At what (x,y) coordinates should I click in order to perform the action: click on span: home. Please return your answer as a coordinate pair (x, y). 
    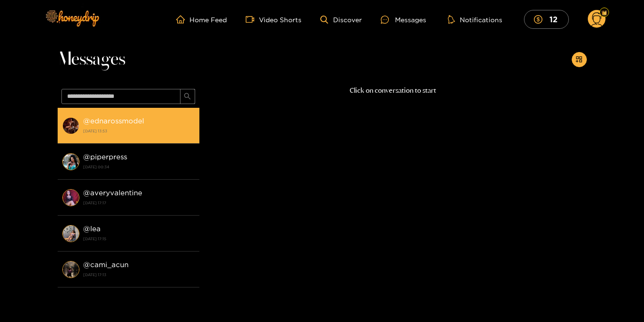
    Looking at the image, I should click on (183, 19).